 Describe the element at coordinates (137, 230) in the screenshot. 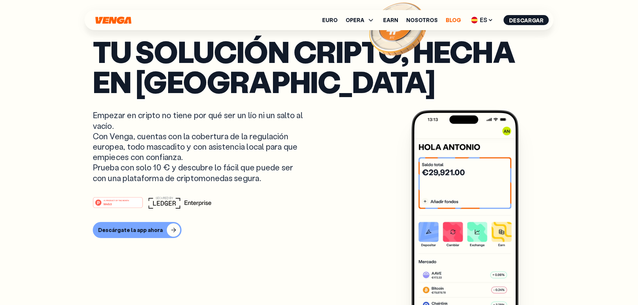

I see `button: Descárgate la app ahora` at that location.